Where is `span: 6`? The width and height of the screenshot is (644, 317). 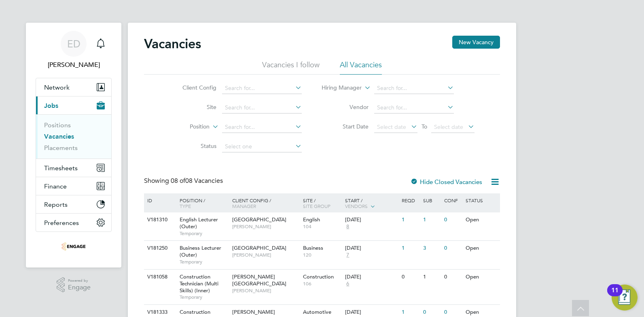
span: 6 is located at coordinates (348, 283).